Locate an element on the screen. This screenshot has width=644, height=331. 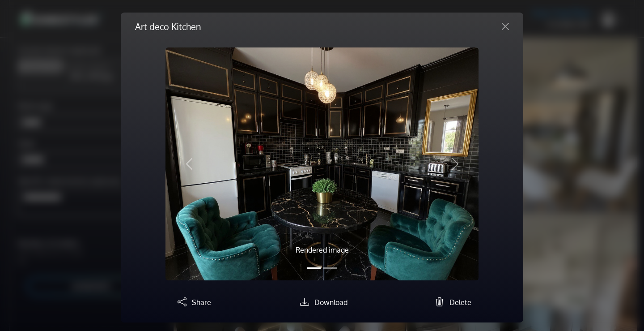
span: Delete is located at coordinates (460, 302).